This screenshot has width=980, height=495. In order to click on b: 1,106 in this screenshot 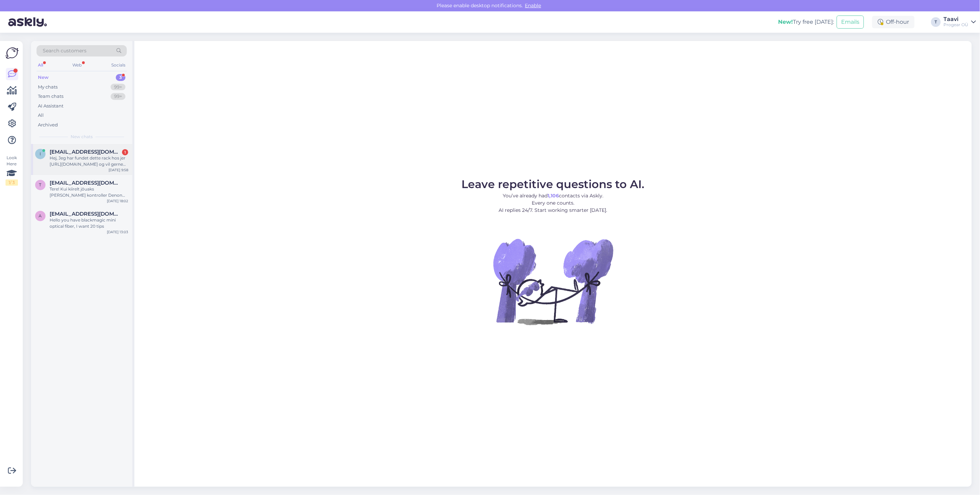, I will do `click(553, 196)`.